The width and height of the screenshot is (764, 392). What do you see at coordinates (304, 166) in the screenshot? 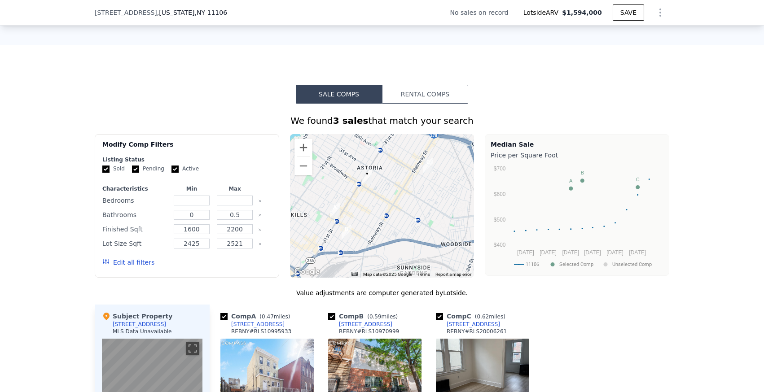
I see `button: Zoom out` at bounding box center [304, 166].